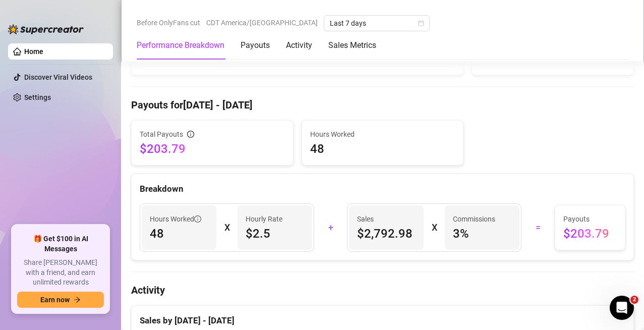 This screenshot has width=644, height=330. Describe the element at coordinates (264, 219) in the screenshot. I see `article: Hourly Rate` at that location.